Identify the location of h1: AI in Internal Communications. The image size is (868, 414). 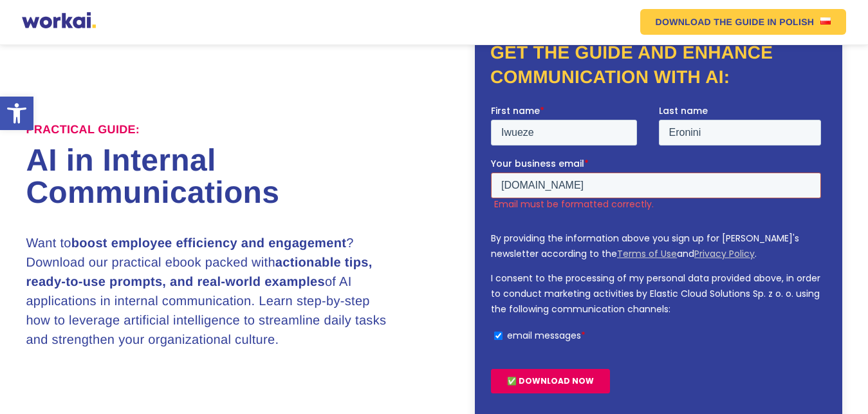
(230, 177).